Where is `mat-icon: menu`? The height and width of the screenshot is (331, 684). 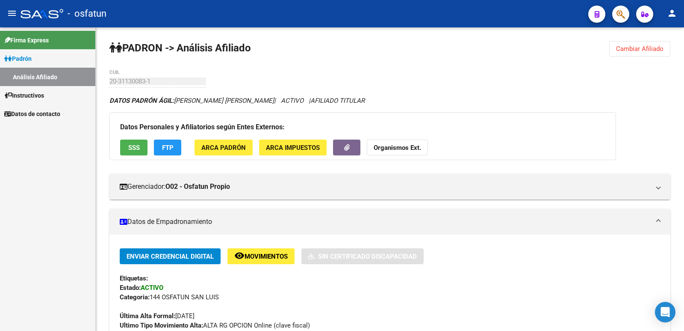
mat-icon: menu is located at coordinates (12, 13).